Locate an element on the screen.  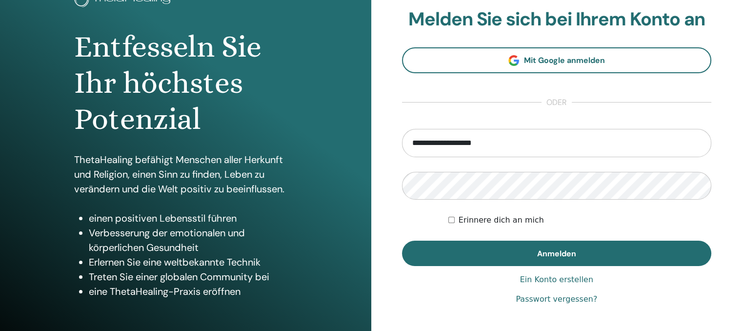
font: Erlernen Sie eine weltbekannte Technik is located at coordinates (175, 262).